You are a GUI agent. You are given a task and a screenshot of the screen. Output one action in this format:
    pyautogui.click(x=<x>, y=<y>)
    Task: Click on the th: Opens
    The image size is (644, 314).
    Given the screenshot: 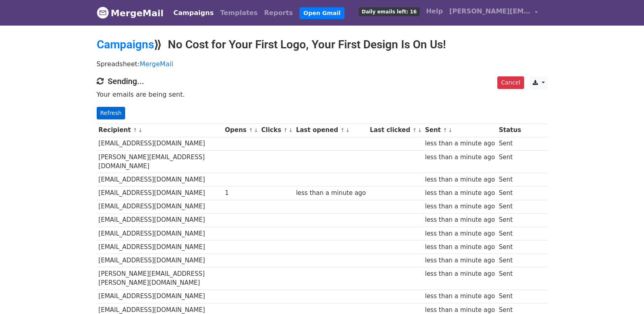 What is the action you would take?
    pyautogui.click(x=241, y=130)
    